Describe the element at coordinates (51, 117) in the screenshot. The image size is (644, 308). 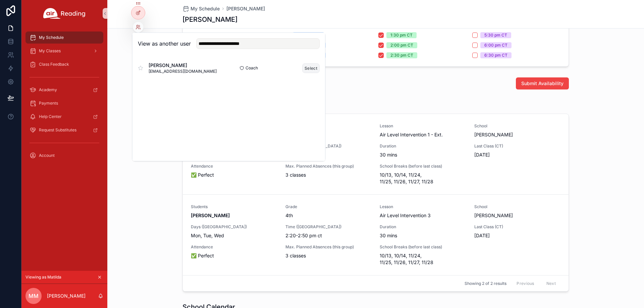
I see `span: Help Center` at that location.